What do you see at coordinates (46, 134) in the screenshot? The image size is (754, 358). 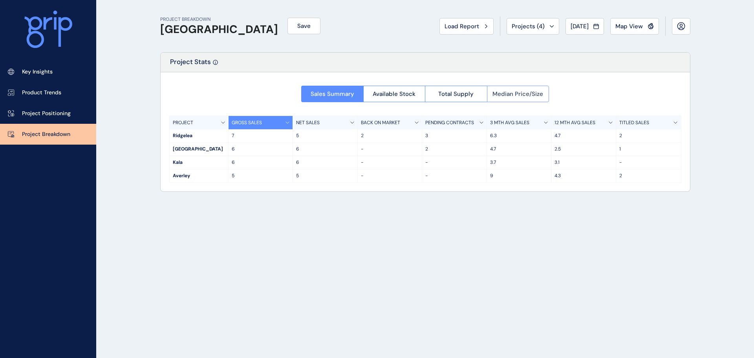 I see `p: Project Breakdown` at bounding box center [46, 134].